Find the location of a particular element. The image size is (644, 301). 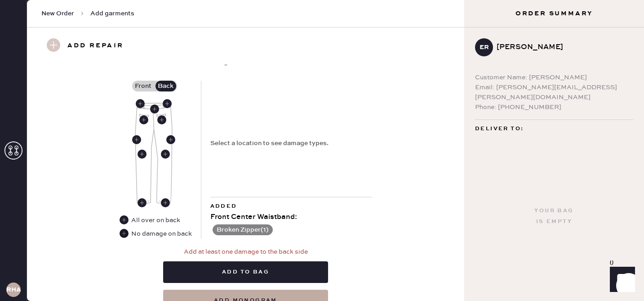

h3: Add repair is located at coordinates (95, 46).